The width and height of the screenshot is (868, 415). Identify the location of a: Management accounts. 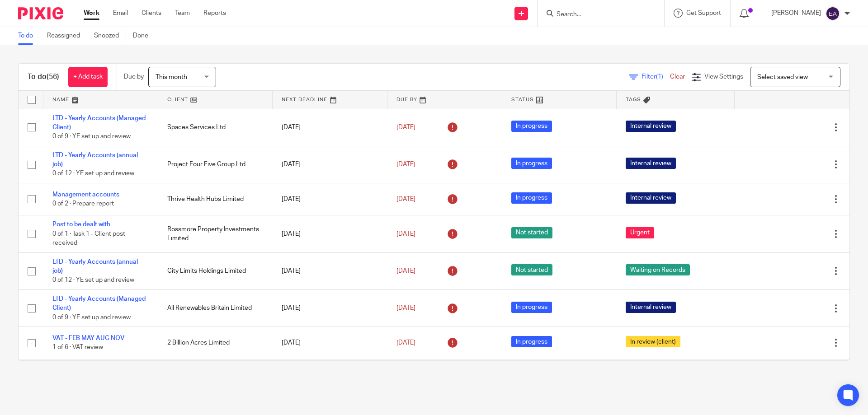
(86, 195).